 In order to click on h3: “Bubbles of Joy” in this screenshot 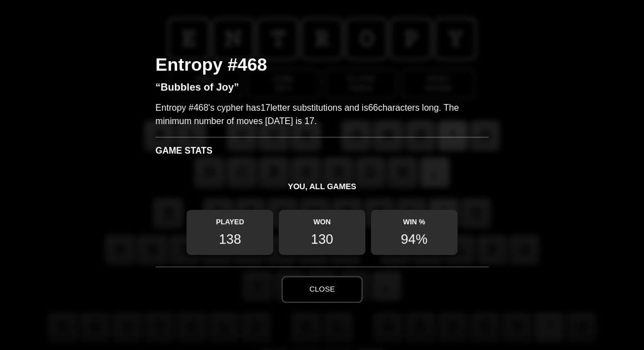, I will do `click(322, 92)`.